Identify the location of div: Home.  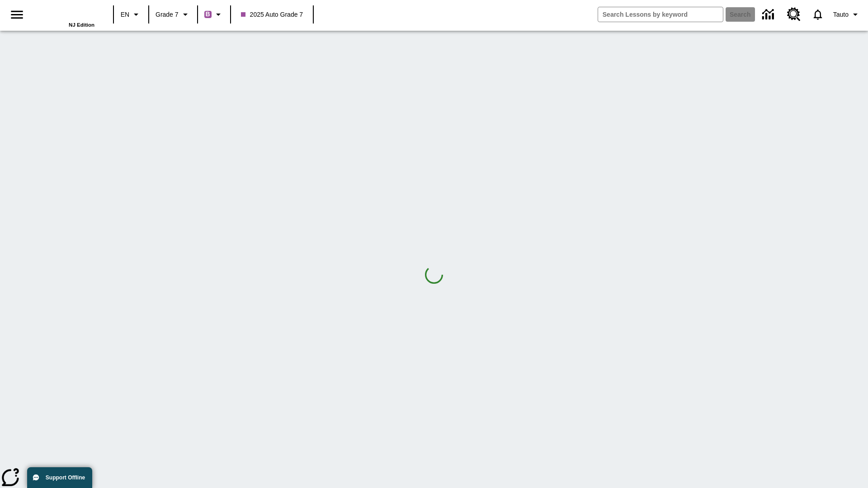
(65, 15).